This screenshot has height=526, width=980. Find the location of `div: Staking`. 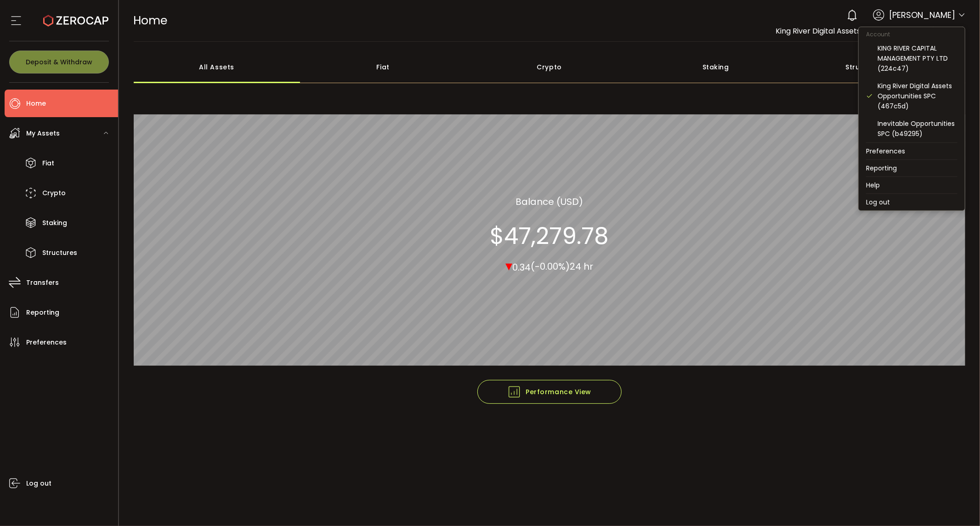

div: Staking is located at coordinates (715, 67).